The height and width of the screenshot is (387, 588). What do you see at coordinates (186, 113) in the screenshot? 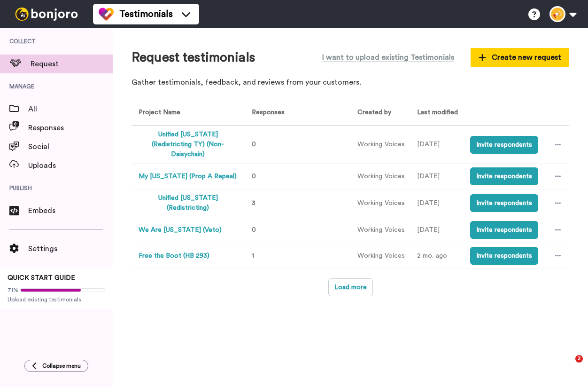
I see `th: Project Name` at bounding box center [186, 113].